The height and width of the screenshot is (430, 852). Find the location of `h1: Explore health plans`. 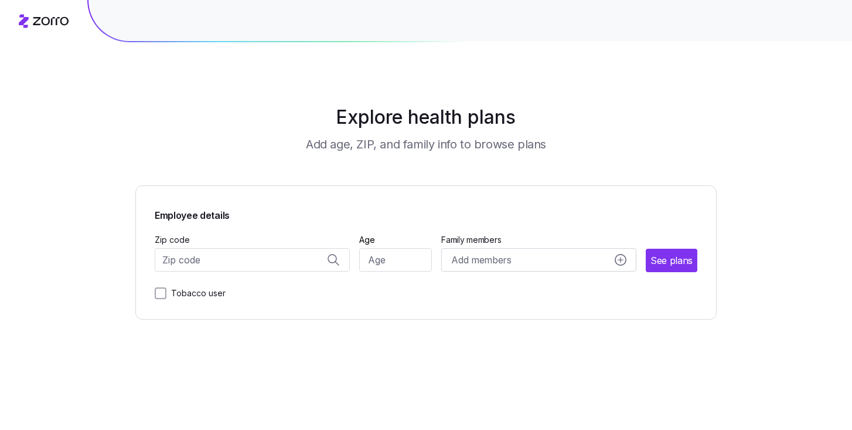

h1: Explore health plans is located at coordinates (426, 117).